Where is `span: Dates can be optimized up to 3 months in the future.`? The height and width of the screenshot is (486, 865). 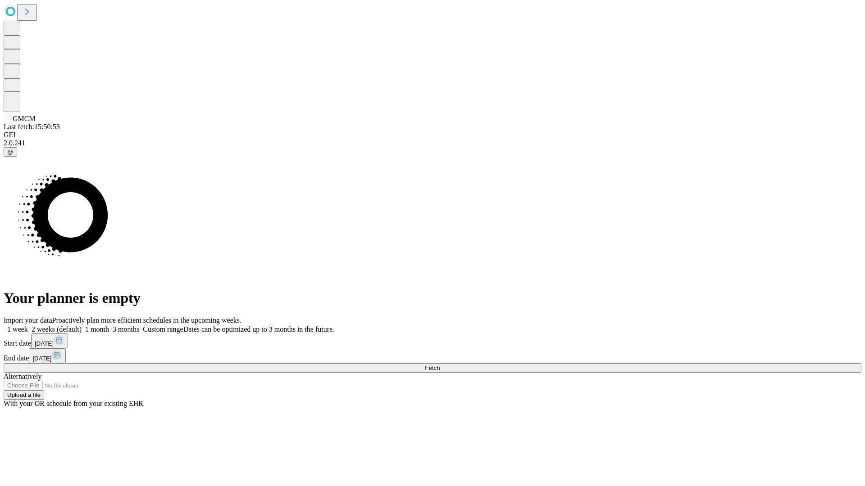
span: Dates can be optimized up to 3 months in the future. is located at coordinates (259, 329).